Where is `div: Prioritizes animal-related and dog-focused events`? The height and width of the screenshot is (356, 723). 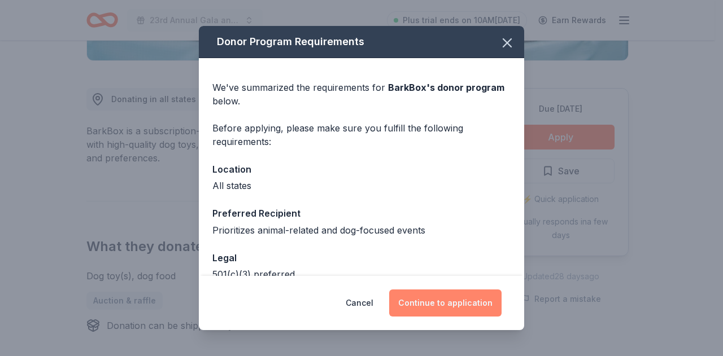
div: Prioritizes animal-related and dog-focused events is located at coordinates (362, 230).